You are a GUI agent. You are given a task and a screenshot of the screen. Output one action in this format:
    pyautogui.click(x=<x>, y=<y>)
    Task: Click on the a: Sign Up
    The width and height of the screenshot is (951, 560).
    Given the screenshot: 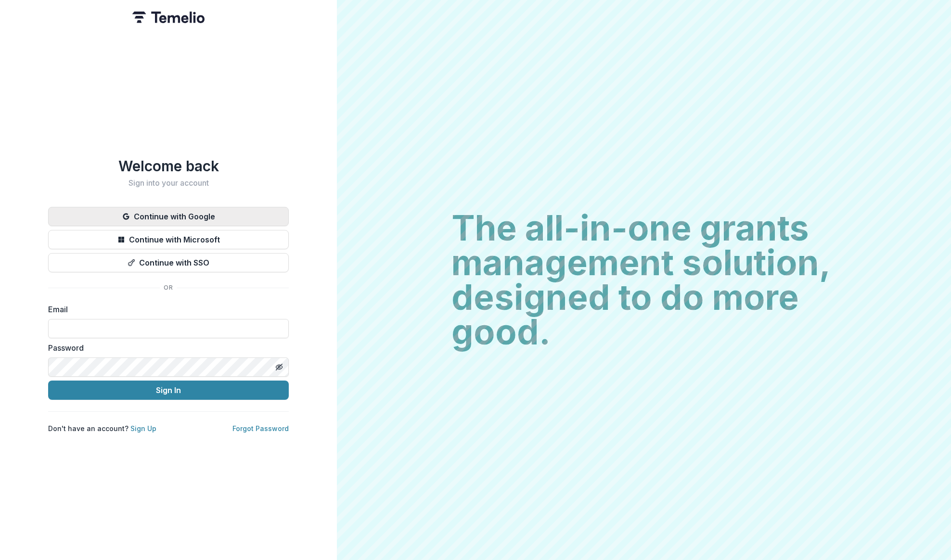 What is the action you would take?
    pyautogui.click(x=144, y=429)
    